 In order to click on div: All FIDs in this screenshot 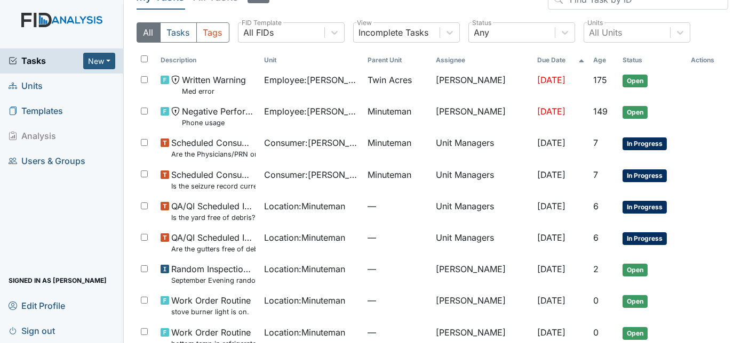, I will do `click(259, 33)`.